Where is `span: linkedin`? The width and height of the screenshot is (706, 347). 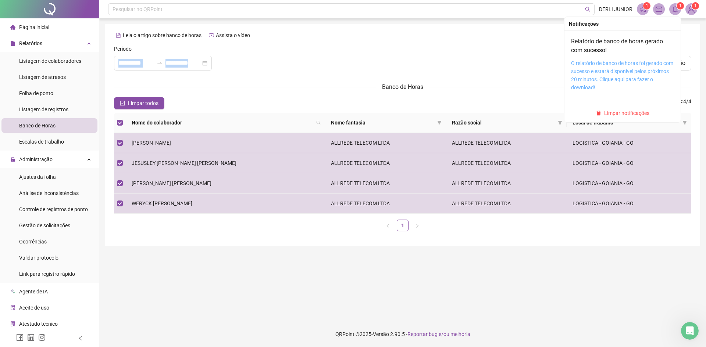
span: linkedin is located at coordinates (31, 338).